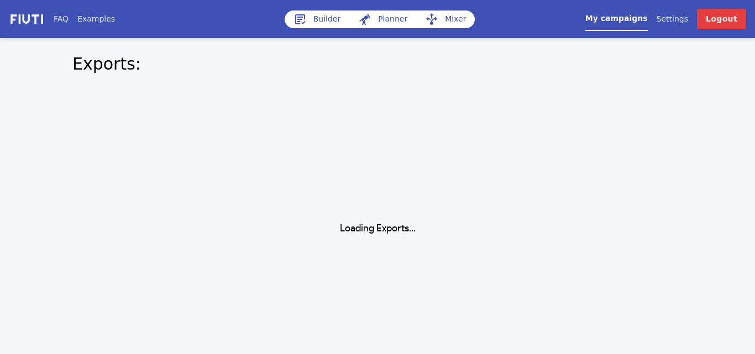 Image resolution: width=755 pixels, height=354 pixels. Describe the element at coordinates (317, 19) in the screenshot. I see `a: Builder` at that location.